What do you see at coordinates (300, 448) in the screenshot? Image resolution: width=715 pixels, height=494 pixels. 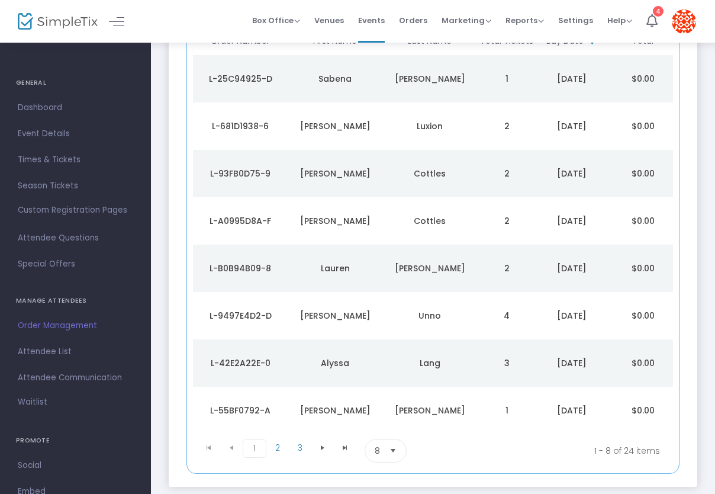 I see `span: Page 3` at bounding box center [300, 448].